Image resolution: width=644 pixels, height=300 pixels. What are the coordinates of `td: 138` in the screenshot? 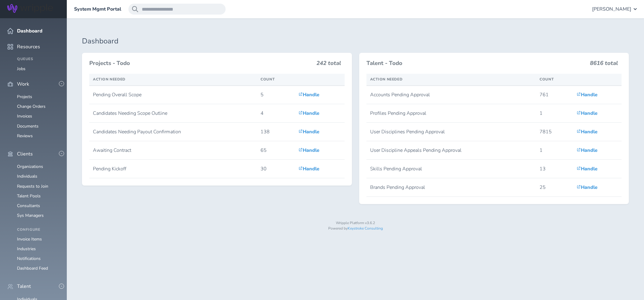 It's located at (276, 132).